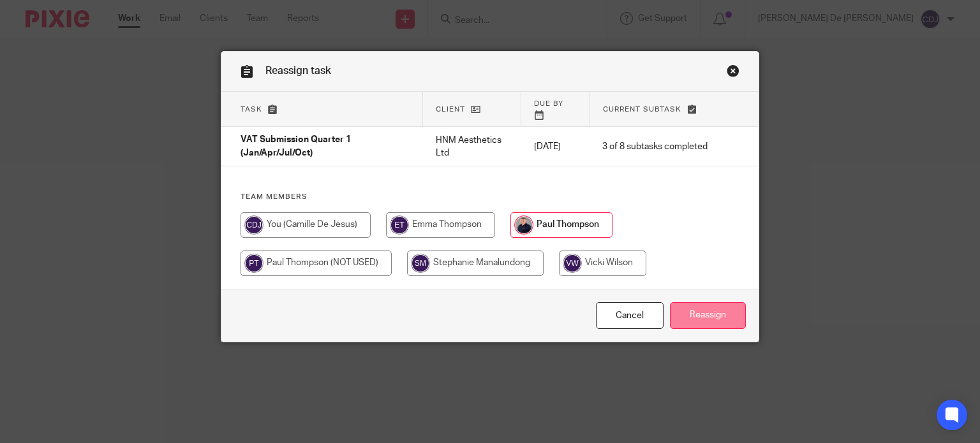 The width and height of the screenshot is (980, 443). I want to click on span: Reassign task, so click(298, 71).